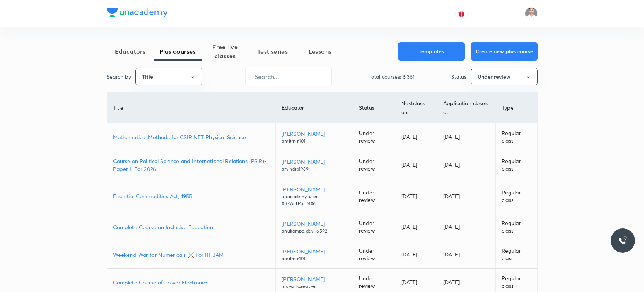  What do you see at coordinates (191, 282) in the screenshot?
I see `a: Complete Course of Power Electronics` at bounding box center [191, 282].